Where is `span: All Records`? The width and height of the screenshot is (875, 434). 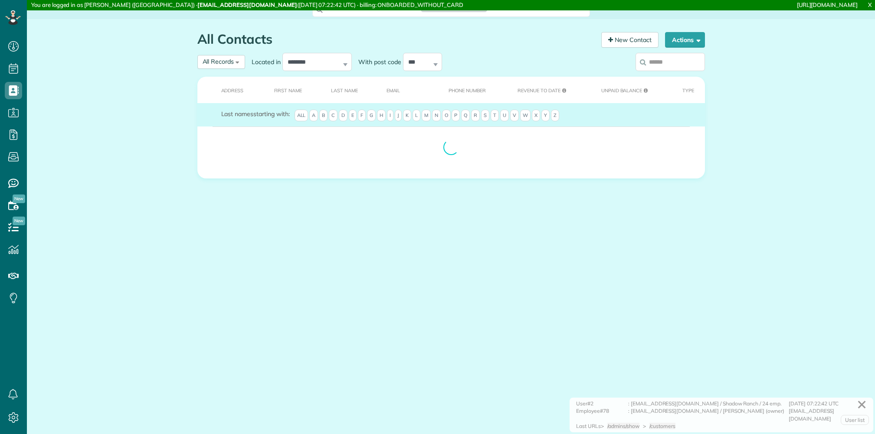
span: All Records is located at coordinates (218, 62).